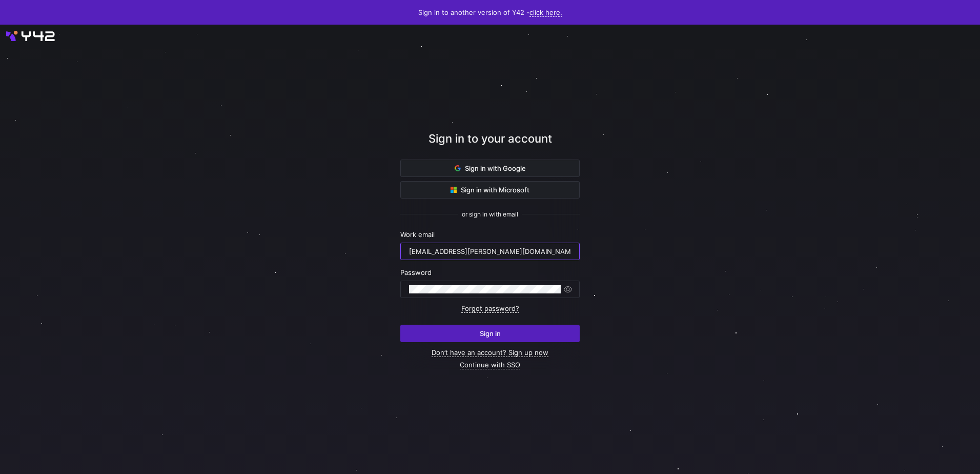 The width and height of the screenshot is (980, 474). What do you see at coordinates (415, 272) in the screenshot?
I see `span: Password` at bounding box center [415, 272].